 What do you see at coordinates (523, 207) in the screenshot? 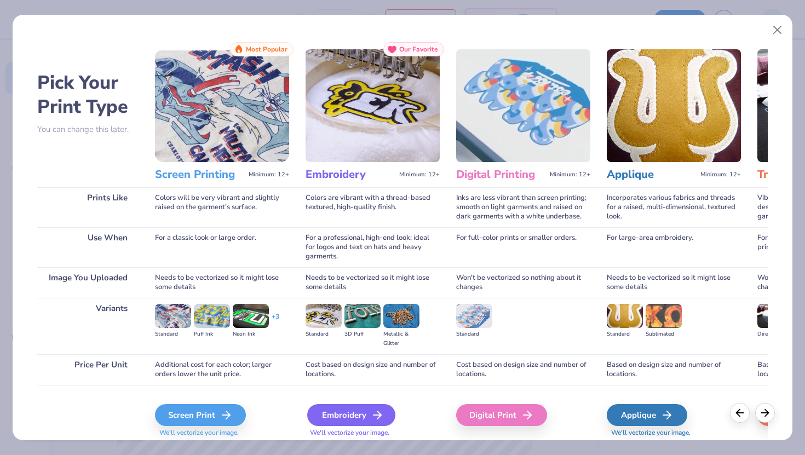
I see `div: Inks are less vibrant than screen printing; smooth on light garments and raised on dark garments ...` at bounding box center [523, 207].